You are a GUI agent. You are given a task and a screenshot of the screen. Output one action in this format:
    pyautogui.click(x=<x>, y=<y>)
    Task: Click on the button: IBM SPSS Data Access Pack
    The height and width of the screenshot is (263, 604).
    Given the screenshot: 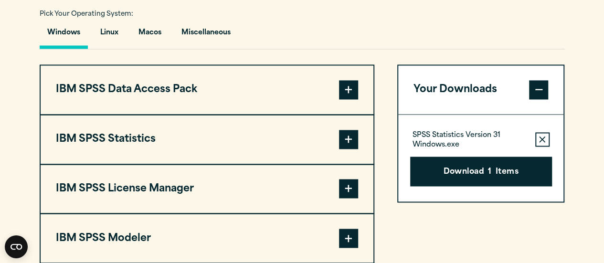 What is the action you would take?
    pyautogui.click(x=207, y=90)
    